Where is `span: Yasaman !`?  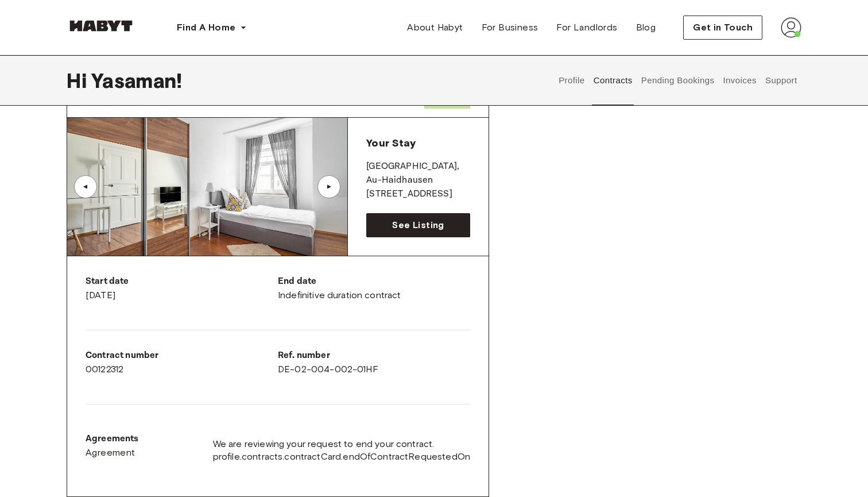
span: Yasaman ! is located at coordinates (137, 81).